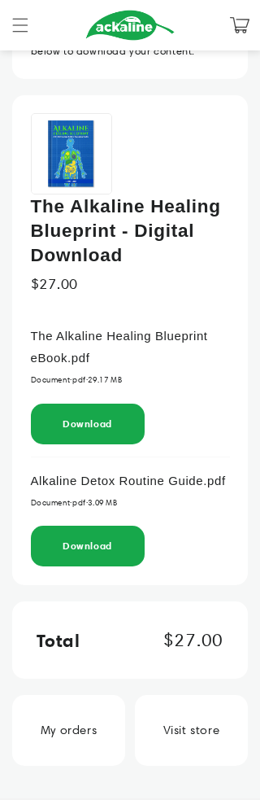 This screenshot has height=800, width=260. I want to click on img: Alkaline_Healing_Product_Hardcopy.webp, so click(72, 154).